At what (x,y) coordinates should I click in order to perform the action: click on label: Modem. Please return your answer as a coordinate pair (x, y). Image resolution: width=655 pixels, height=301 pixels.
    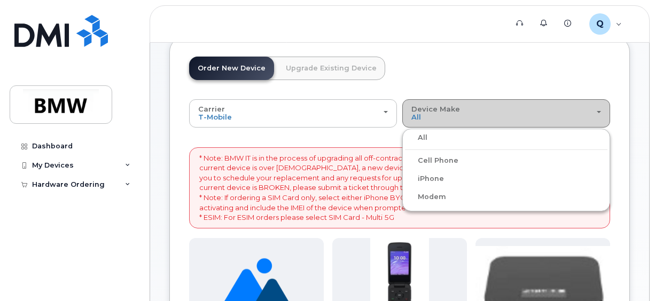
    Looking at the image, I should click on (425, 197).